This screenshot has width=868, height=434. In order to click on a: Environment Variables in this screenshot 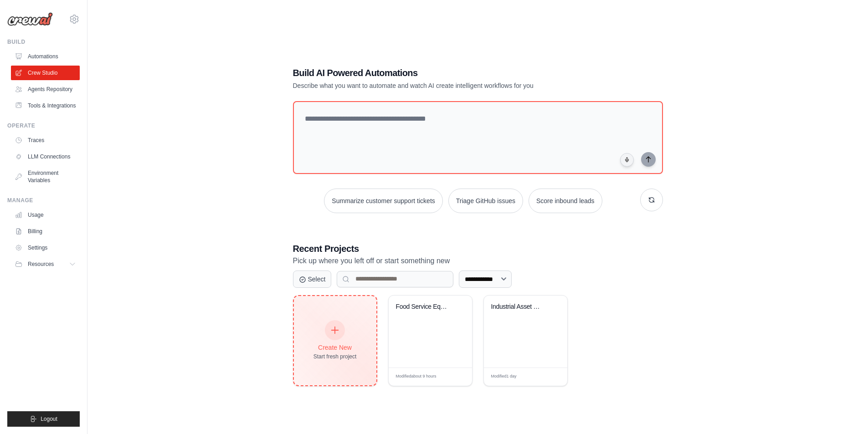, I will do `click(45, 177)`.